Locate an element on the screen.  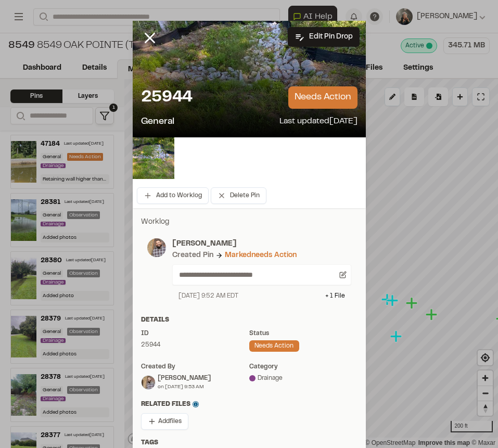
button: Delete Pin is located at coordinates (238, 196).